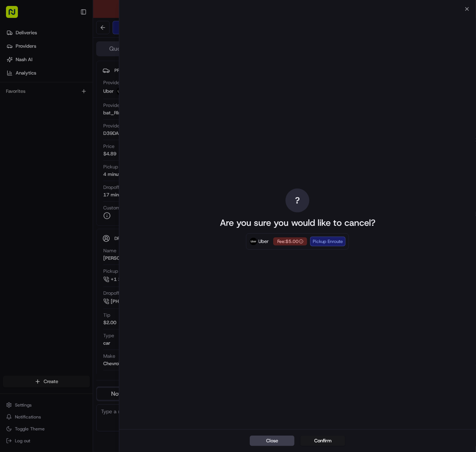 This screenshot has width=476, height=452. Describe the element at coordinates (254, 241) in the screenshot. I see `img: Uber` at that location.